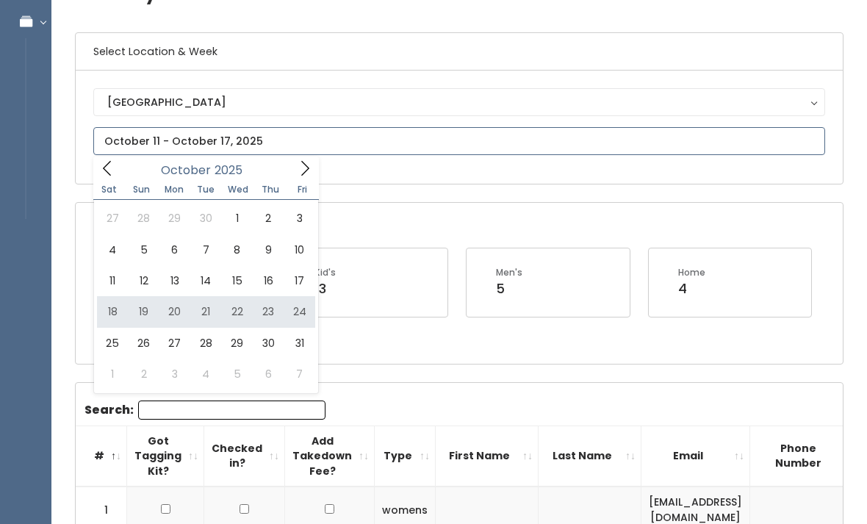 This screenshot has height=524, width=867. What do you see at coordinates (268, 218) in the screenshot?
I see `span: October 2, 2025` at bounding box center [268, 218].